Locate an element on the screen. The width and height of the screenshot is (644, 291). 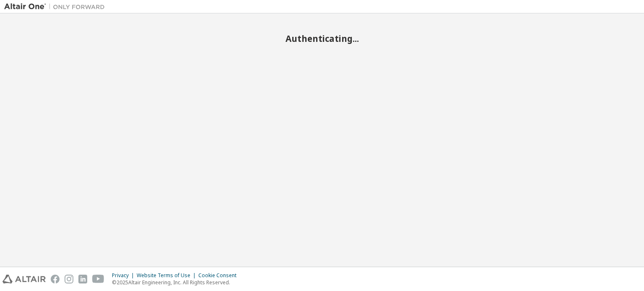
div: Cookie Consent is located at coordinates (220, 276).